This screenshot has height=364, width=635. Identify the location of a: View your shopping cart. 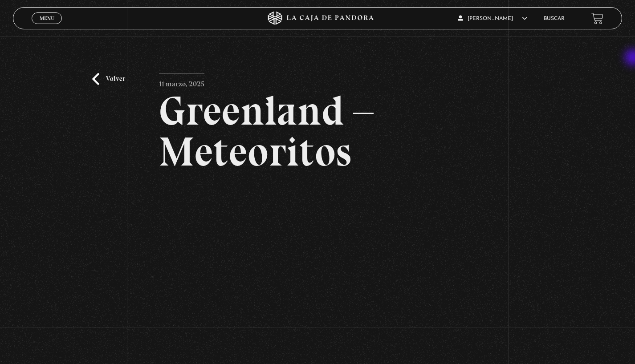
(597, 18).